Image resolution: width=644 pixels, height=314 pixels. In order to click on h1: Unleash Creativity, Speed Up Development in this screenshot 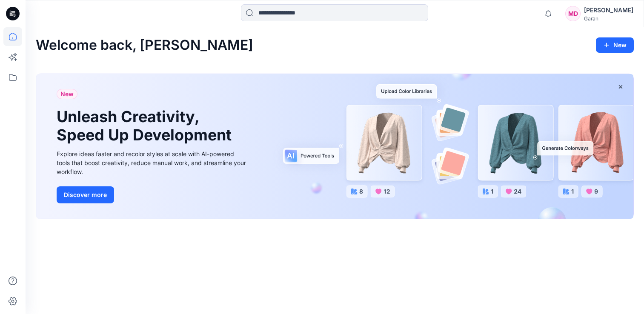, I will do `click(146, 126)`.